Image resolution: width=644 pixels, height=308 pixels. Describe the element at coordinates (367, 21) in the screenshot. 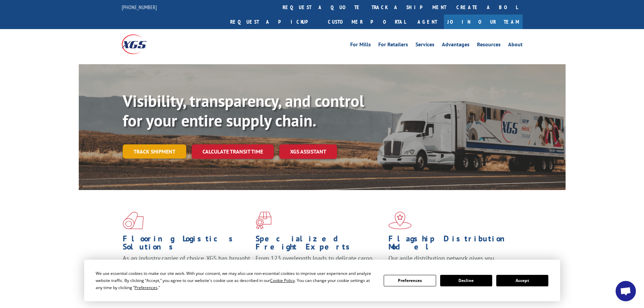

I see `a: Customer Portal` at that location.